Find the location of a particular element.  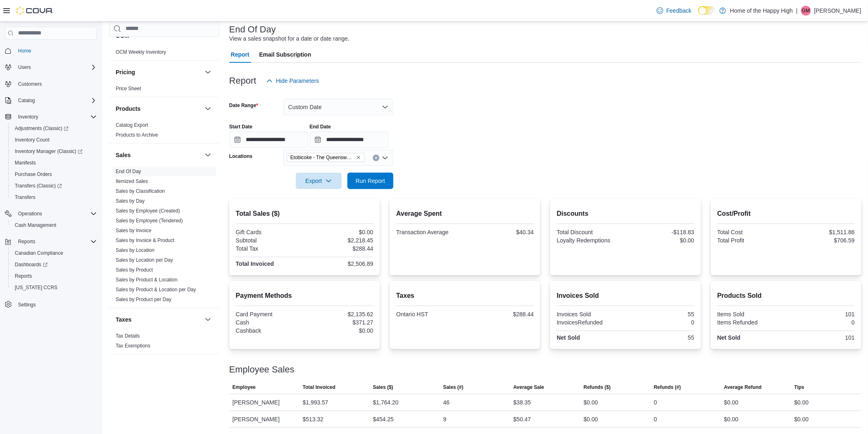

div: Items Sold is located at coordinates (751, 314).